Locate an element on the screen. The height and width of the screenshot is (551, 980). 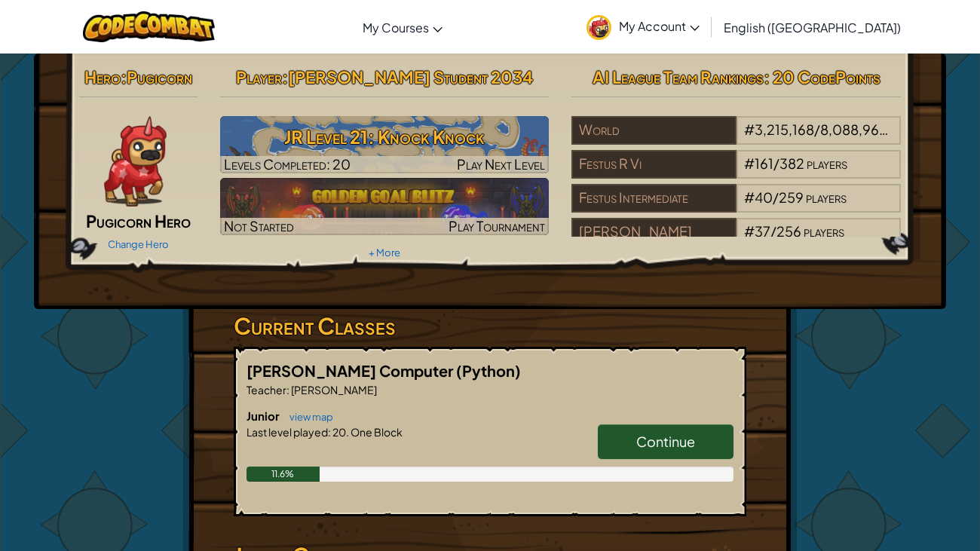
h3: JR Level 21: Knock Knock is located at coordinates (385, 136).